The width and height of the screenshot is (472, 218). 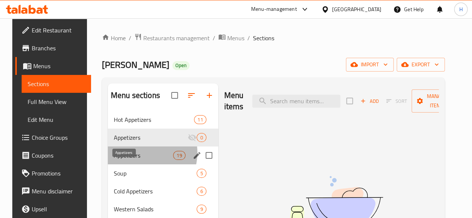 I want to click on button: Add, so click(x=369, y=101).